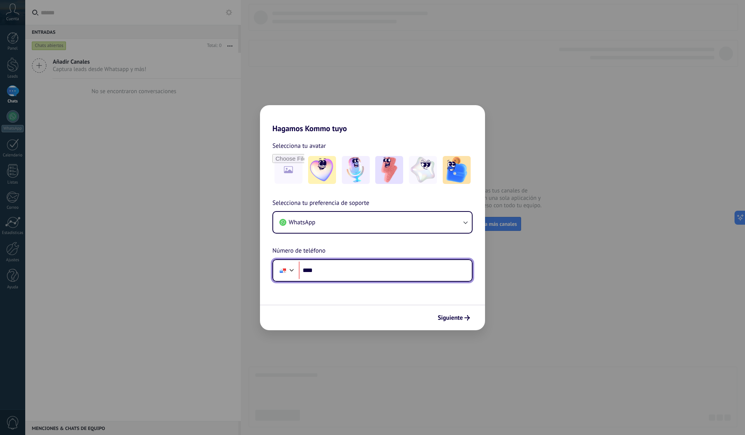 Image resolution: width=745 pixels, height=435 pixels. What do you see at coordinates (322, 170) in the screenshot?
I see `img: -1.jpeg` at bounding box center [322, 170].